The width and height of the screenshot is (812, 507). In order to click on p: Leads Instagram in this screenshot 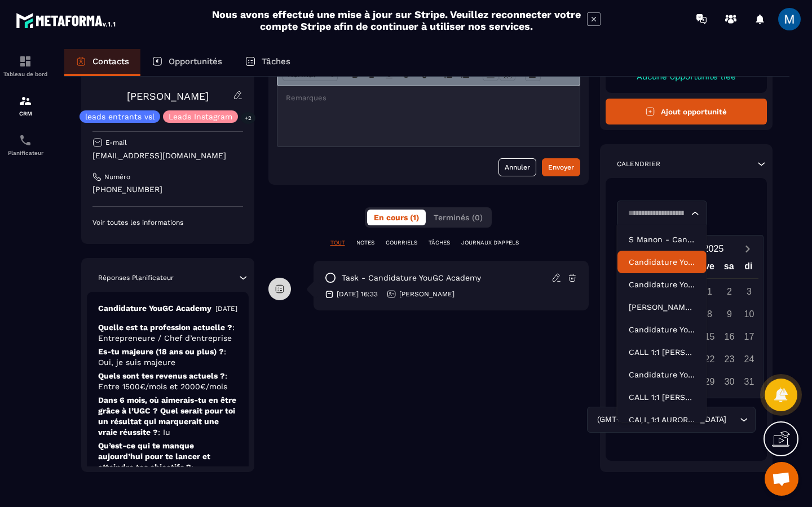, I will do `click(201, 117)`.